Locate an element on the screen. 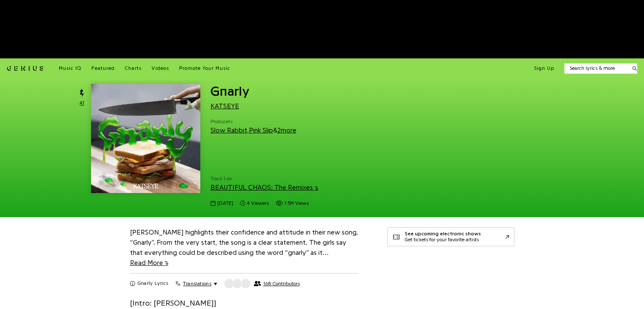 This screenshot has width=644, height=309. span: 168 Contributors is located at coordinates (282, 284).